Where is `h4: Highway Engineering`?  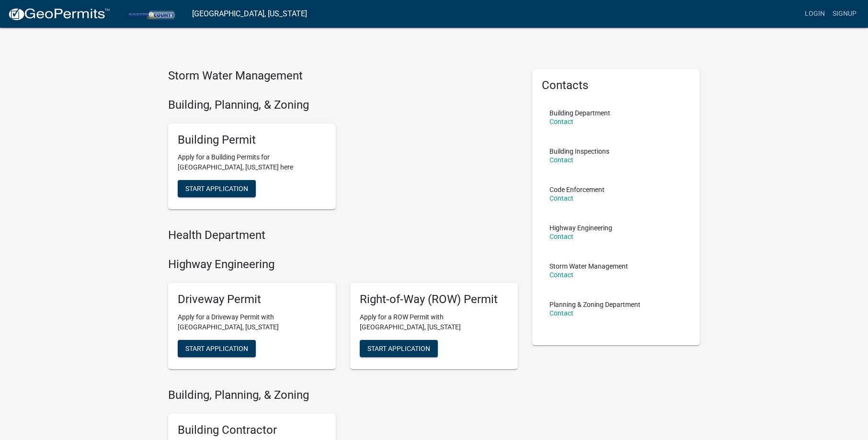 h4: Highway Engineering is located at coordinates (343, 265).